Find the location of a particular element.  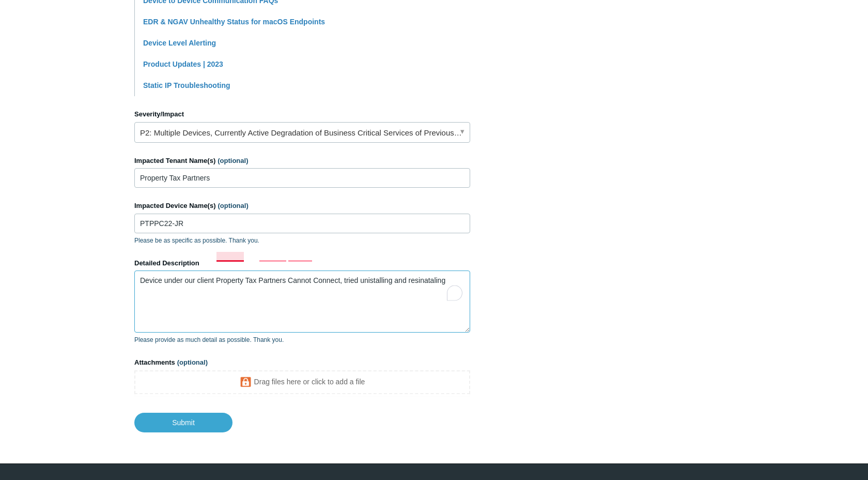

a: P2: Multiple Devices, Currently Active Degradation of Business Critical Services of Previously Wo... is located at coordinates (302, 133).